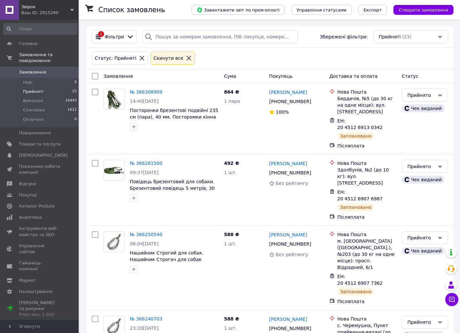 Image resolution: width=460 pixels, height=333 pixels. What do you see at coordinates (452, 299) in the screenshot?
I see `button: Чат з покупцем` at bounding box center [452, 299].